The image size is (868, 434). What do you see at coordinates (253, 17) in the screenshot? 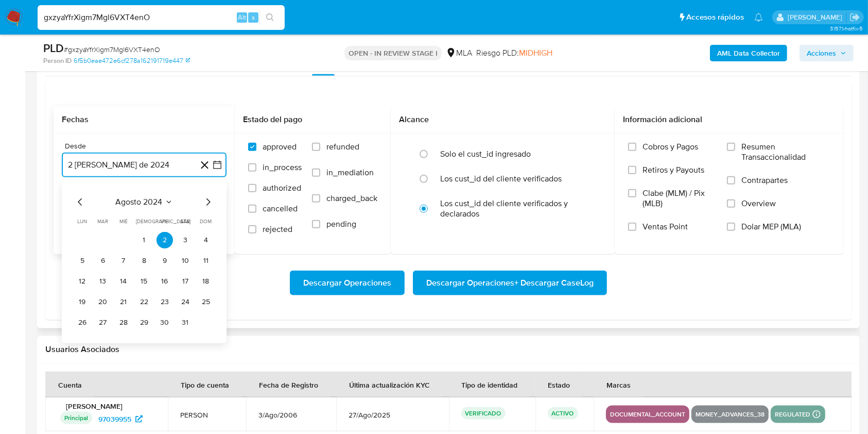
I see `span: s` at bounding box center [253, 17].